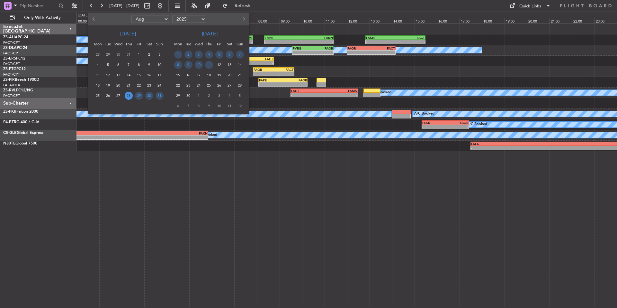  Describe the element at coordinates (230, 85) in the screenshot. I see `div: 27-9-2025` at that location.